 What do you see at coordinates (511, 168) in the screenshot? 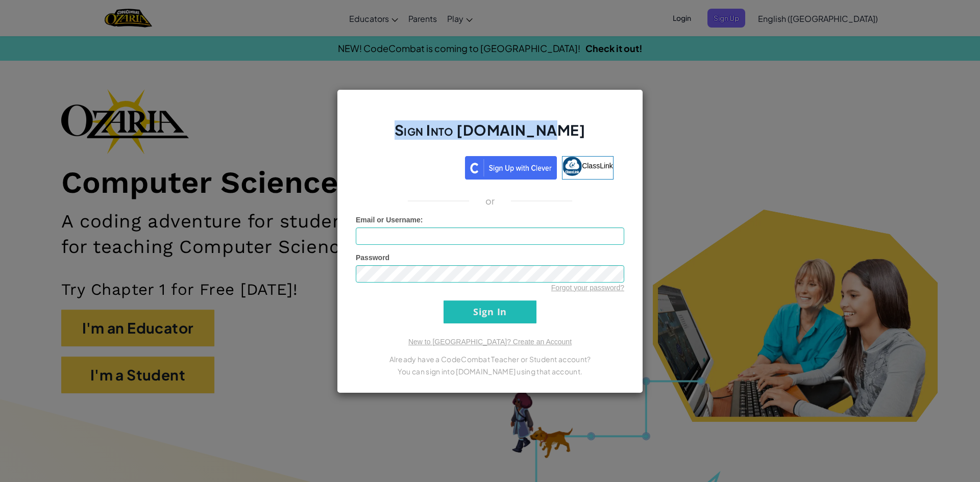
I see `img: clever_sso_button@2x.png` at bounding box center [511, 168].